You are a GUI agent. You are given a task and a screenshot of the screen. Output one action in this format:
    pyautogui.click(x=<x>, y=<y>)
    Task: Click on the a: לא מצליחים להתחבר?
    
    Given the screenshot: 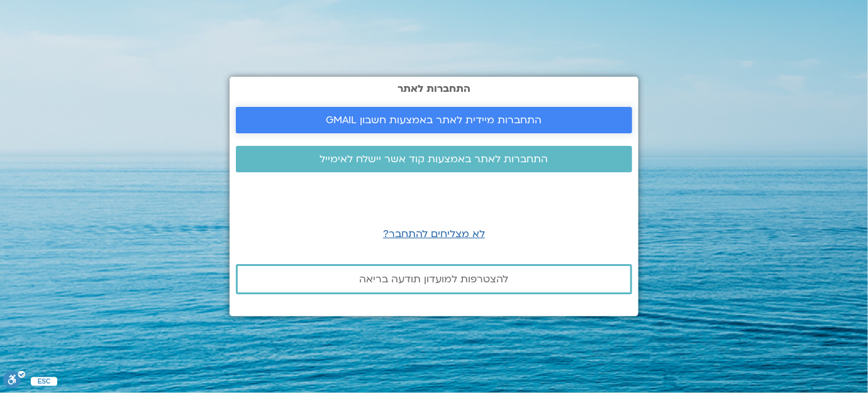 What is the action you would take?
    pyautogui.click(x=434, y=234)
    